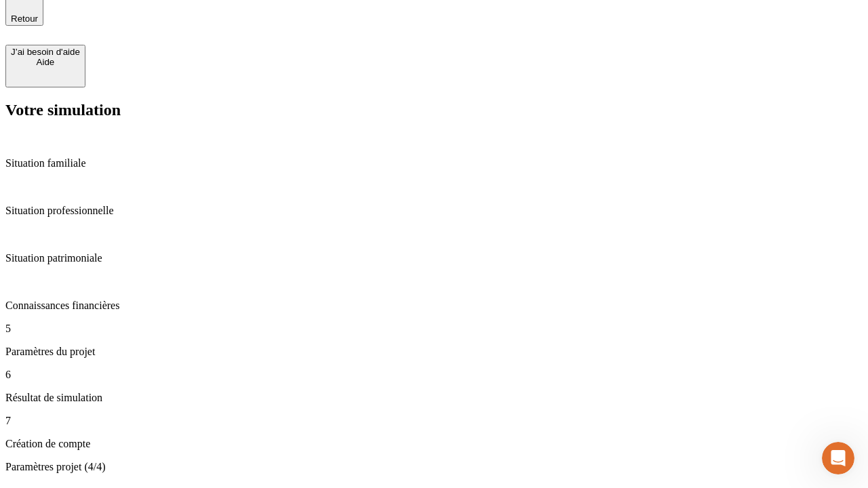 The image size is (868, 488). What do you see at coordinates (45, 52) in the screenshot?
I see `div: J’ai besoin d'aide` at bounding box center [45, 52].